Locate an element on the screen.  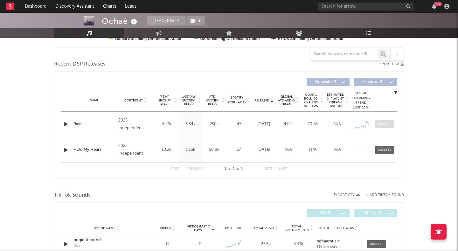
span: Total Engagements is located at coordinates (297, 229).